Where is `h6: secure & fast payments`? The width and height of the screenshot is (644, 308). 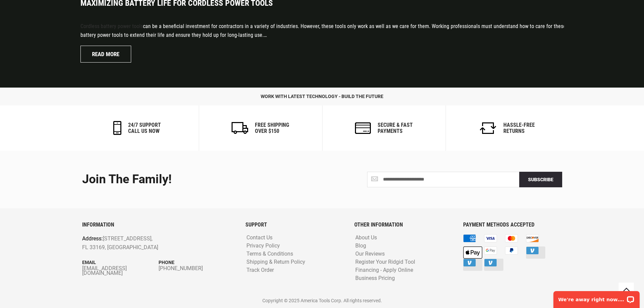
h6: secure & fast payments is located at coordinates (395, 128).